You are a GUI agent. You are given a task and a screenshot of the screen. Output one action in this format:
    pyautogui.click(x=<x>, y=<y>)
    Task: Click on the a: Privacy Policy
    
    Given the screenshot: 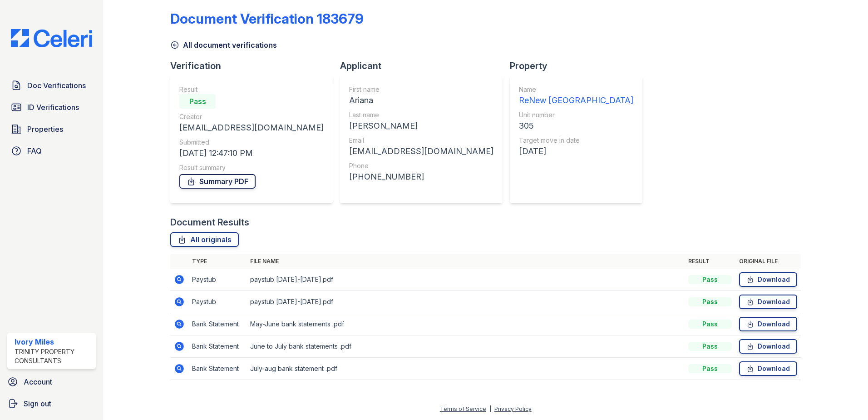 What is the action you would take?
    pyautogui.click(x=513, y=408)
    